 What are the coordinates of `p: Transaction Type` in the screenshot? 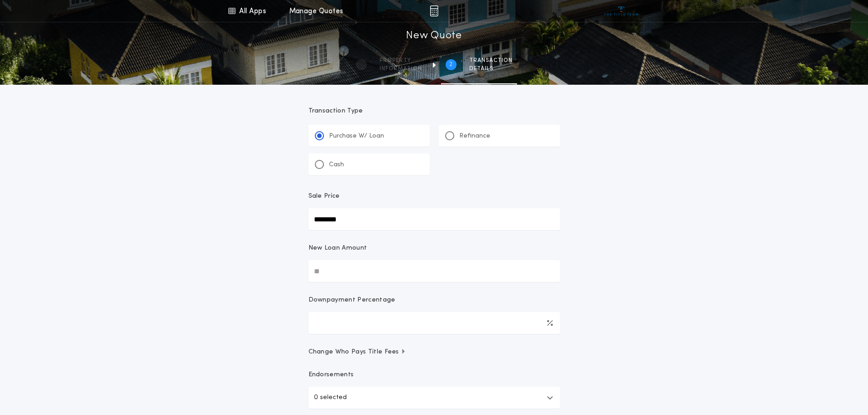 It's located at (434, 111).